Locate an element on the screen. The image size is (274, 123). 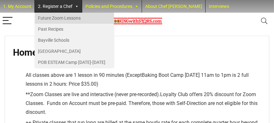
img: Chef Paula's Cooking With Stars is located at coordinates (137, 21).